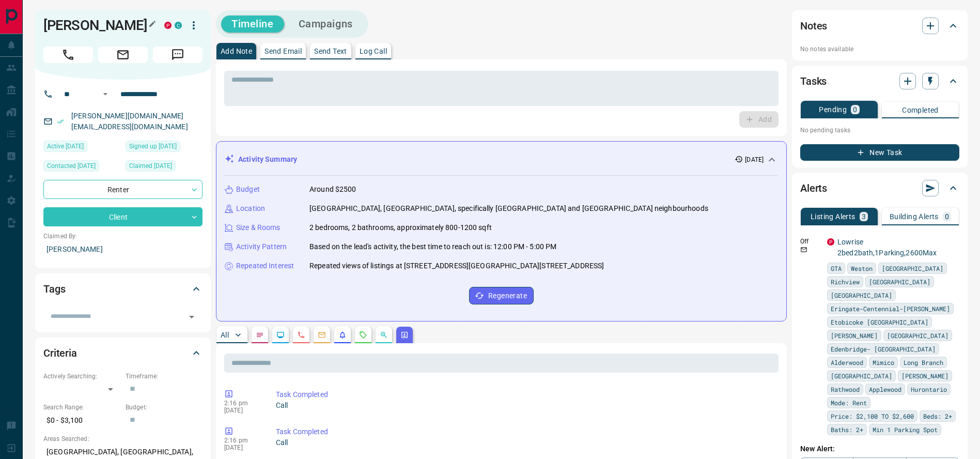  I want to click on svg: Listing Alerts, so click(342, 335).